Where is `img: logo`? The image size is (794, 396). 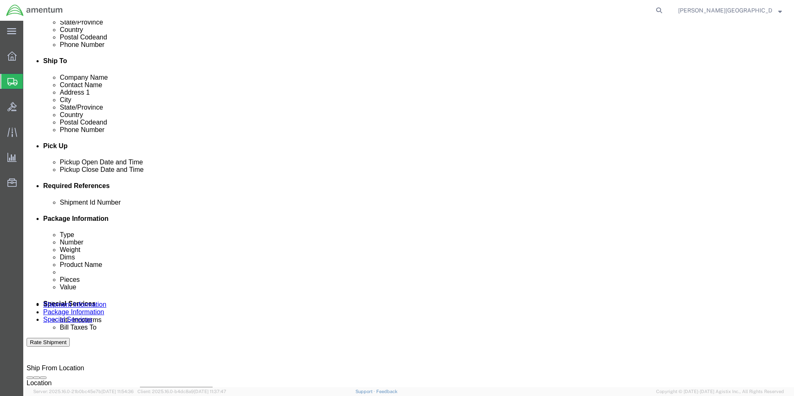
img: logo is located at coordinates (34, 10).